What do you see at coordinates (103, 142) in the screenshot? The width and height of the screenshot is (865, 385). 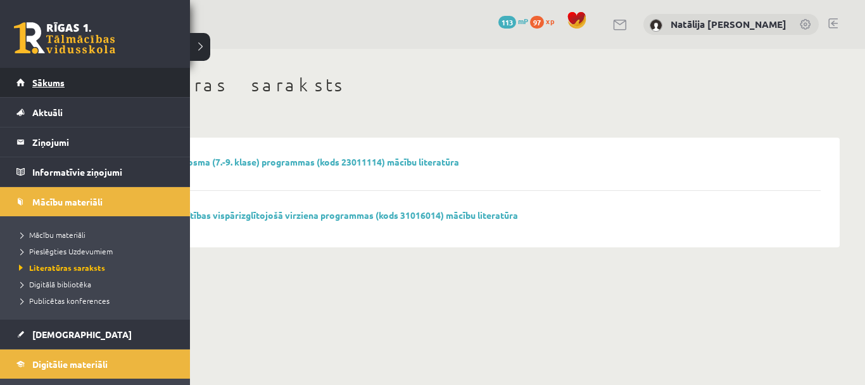 I see `legend: Ziņojumi` at bounding box center [103, 142].